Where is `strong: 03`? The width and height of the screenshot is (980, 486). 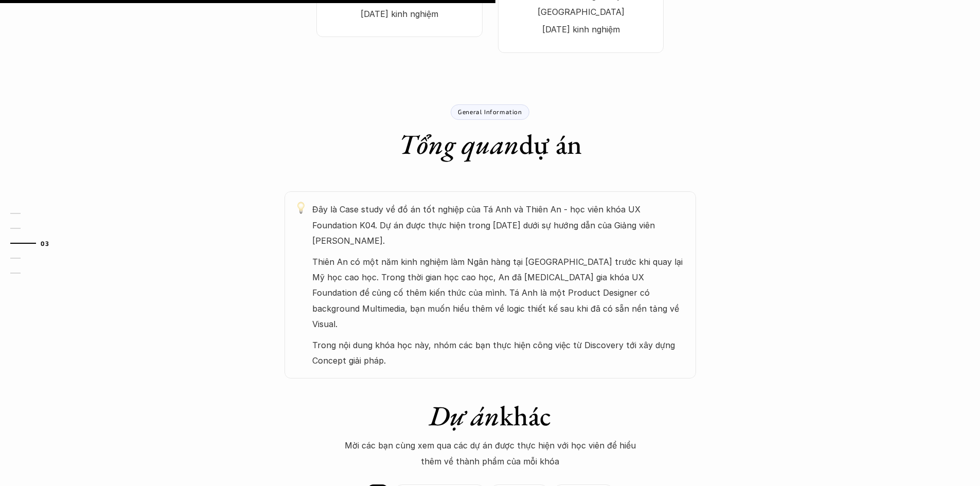 strong: 03 is located at coordinates (44, 243).